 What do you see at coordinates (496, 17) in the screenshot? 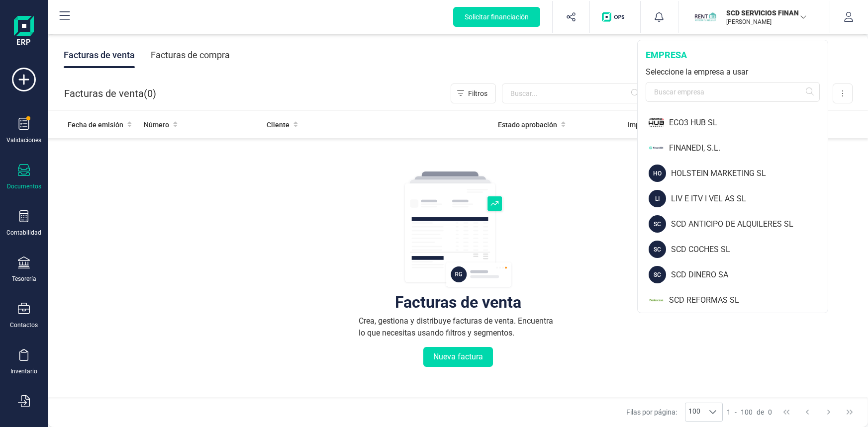
I see `button: Solicitar financiación` at bounding box center [496, 17].